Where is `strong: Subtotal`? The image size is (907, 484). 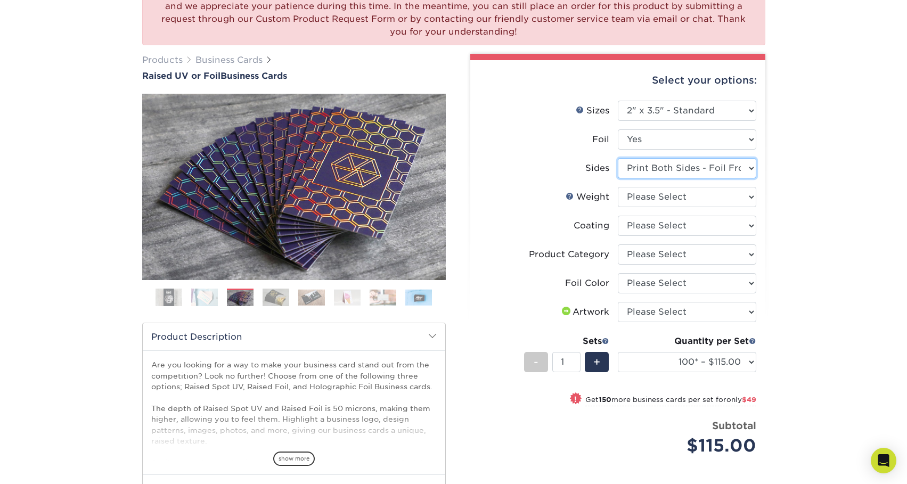
strong: Subtotal is located at coordinates (734, 425).